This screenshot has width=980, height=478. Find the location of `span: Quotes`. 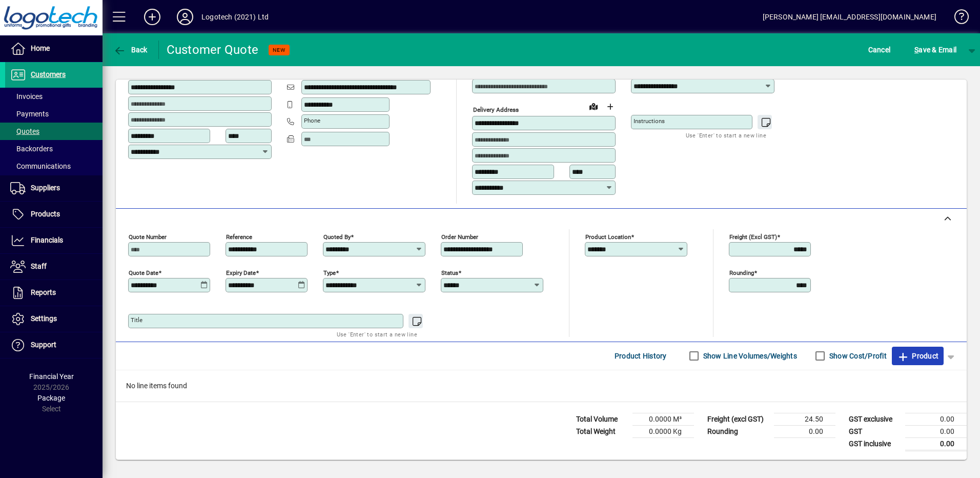

span: Quotes is located at coordinates (25, 131).